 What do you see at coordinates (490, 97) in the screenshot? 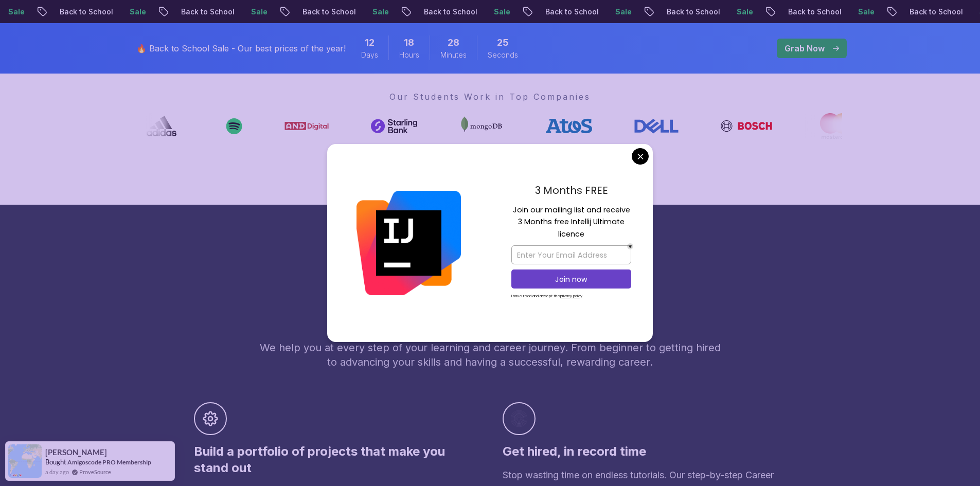
I see `p: Our Students Work in Top Companies` at bounding box center [490, 97].